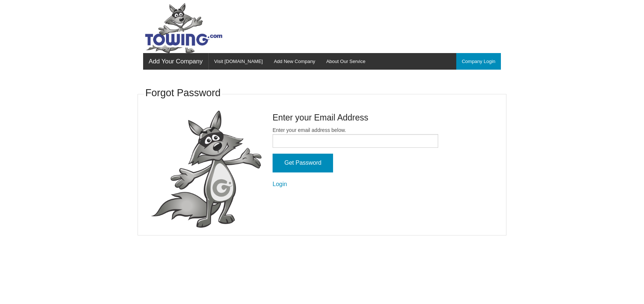 The height and width of the screenshot is (304, 644). What do you see at coordinates (346, 61) in the screenshot?
I see `a: About Our Service` at bounding box center [346, 61].